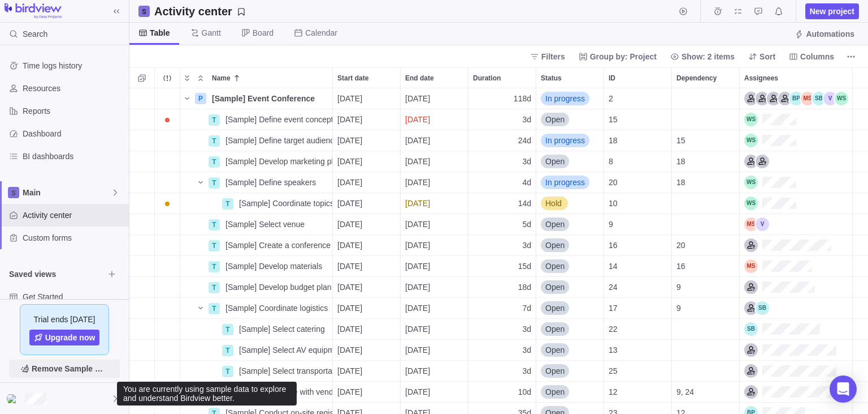 The image size is (868, 414). I want to click on span: Search, so click(35, 34).